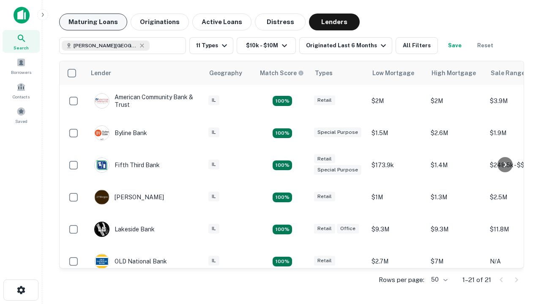 Image resolution: width=541 pixels, height=304 pixels. Describe the element at coordinates (21, 72) in the screenshot. I see `span: Borrowers` at that location.